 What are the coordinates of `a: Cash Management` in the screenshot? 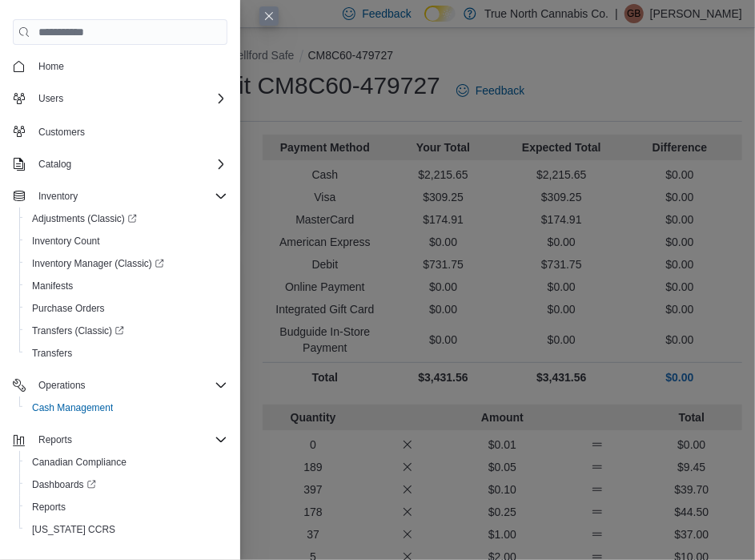 It's located at (72, 408).